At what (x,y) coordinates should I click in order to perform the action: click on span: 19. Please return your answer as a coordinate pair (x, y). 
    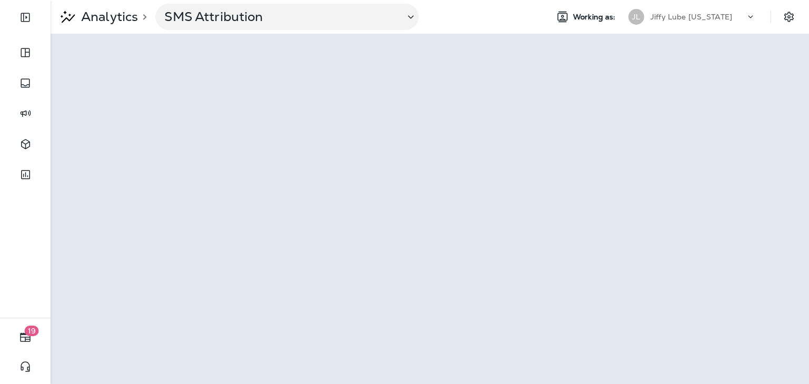
    Looking at the image, I should click on (32, 331).